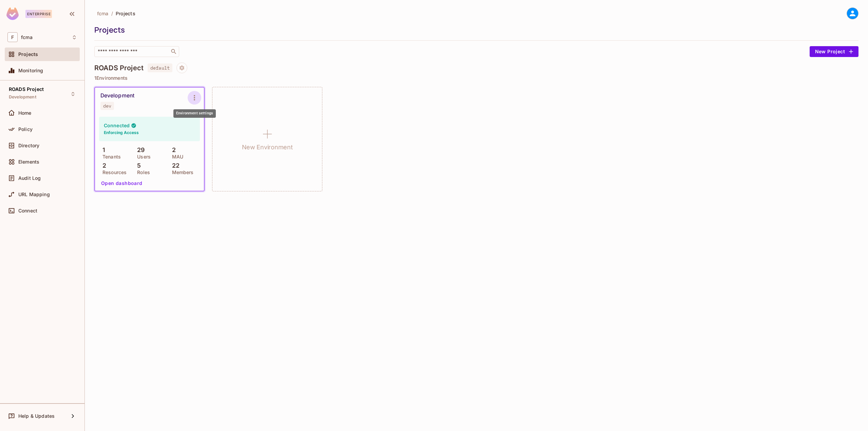  What do you see at coordinates (110, 157) in the screenshot?
I see `p: Tenants` at bounding box center [110, 157].